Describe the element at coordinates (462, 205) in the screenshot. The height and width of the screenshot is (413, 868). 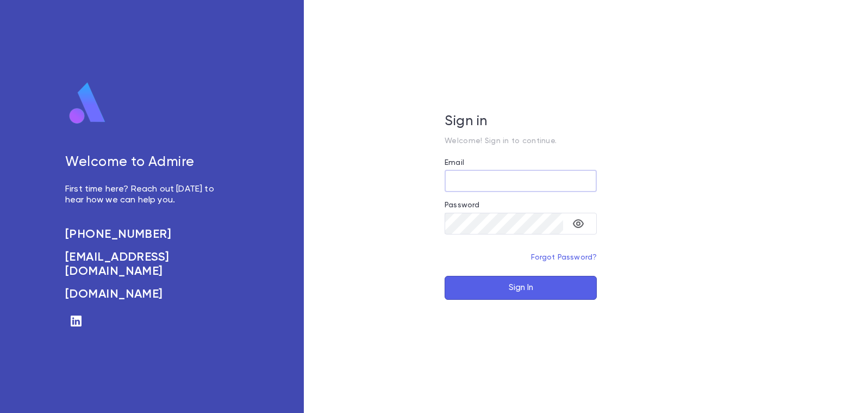
I see `label: Password` at that location.